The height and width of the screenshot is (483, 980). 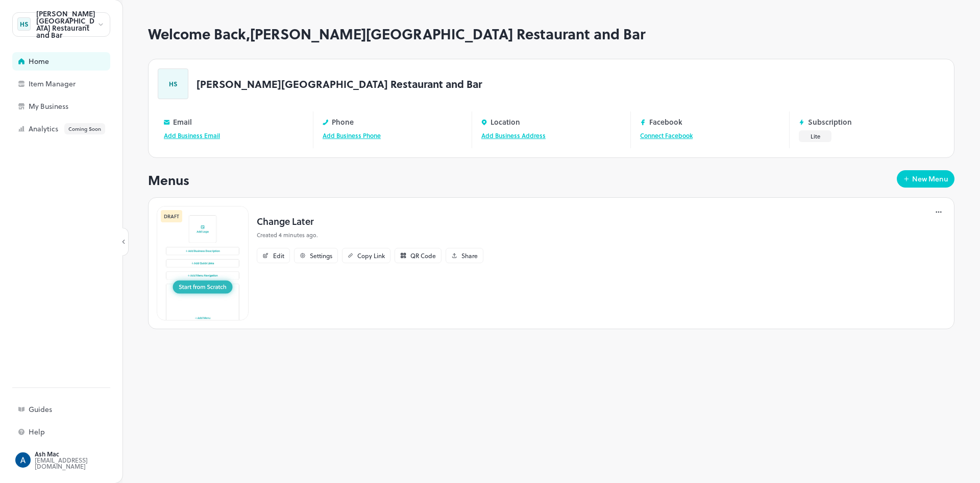 What do you see at coordinates (203, 263) in the screenshot?
I see `img: Thumbnail-Long-Card.jpg` at bounding box center [203, 263].